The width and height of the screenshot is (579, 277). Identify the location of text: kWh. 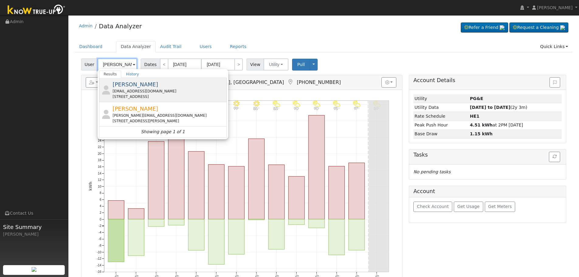
(91, 186).